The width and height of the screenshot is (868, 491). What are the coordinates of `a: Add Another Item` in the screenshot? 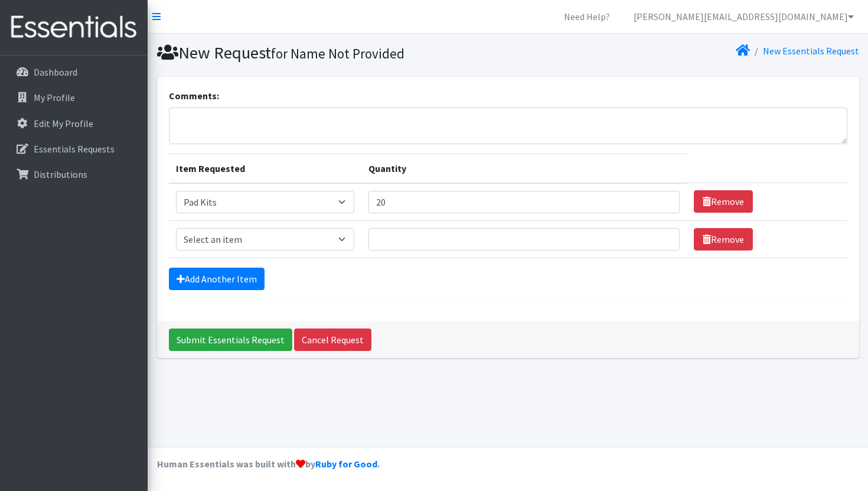 It's located at (217, 279).